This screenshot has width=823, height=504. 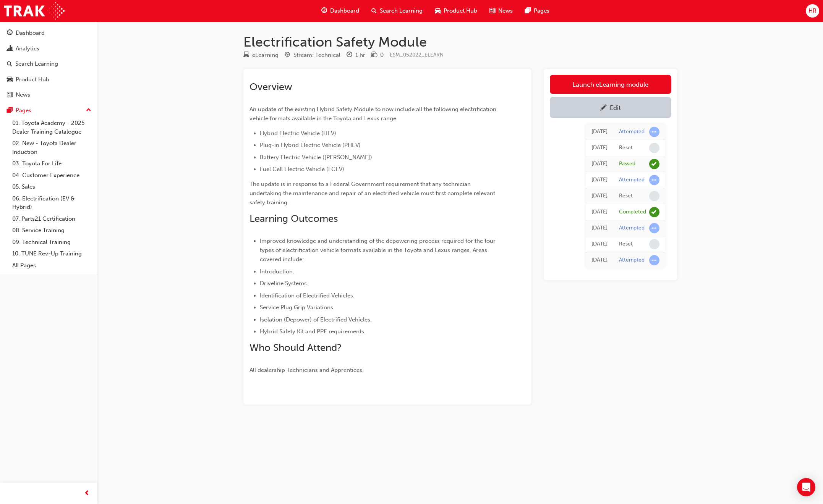 What do you see at coordinates (501, 11) in the screenshot?
I see `a: news-iconNews` at bounding box center [501, 11].